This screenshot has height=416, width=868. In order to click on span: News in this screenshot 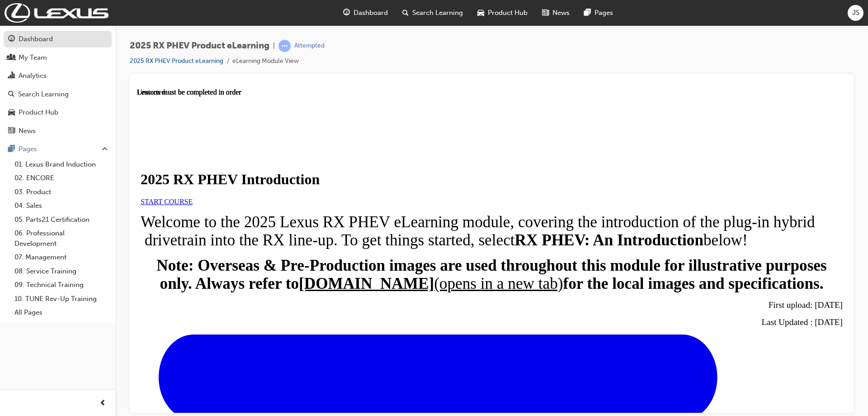, I will do `click(561, 13)`.